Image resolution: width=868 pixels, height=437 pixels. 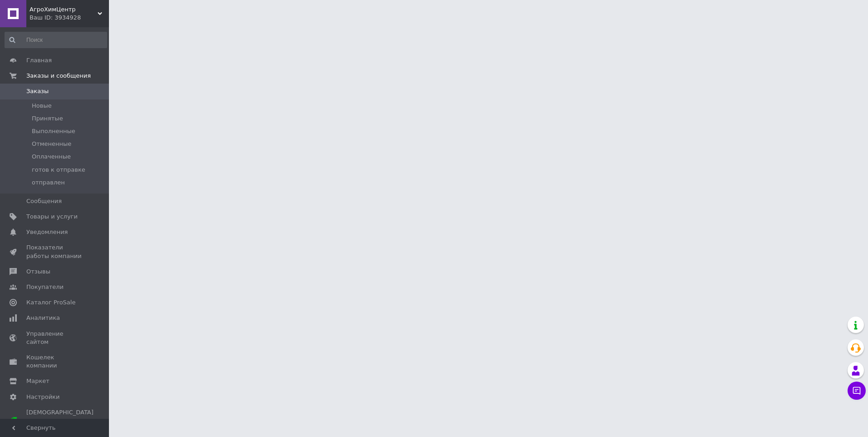 What do you see at coordinates (47, 232) in the screenshot?
I see `span: Уведомления` at bounding box center [47, 232].